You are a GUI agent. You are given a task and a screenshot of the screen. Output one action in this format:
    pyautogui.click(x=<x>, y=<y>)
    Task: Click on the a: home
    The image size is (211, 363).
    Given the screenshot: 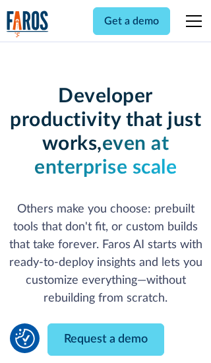 What is the action you would take?
    pyautogui.click(x=28, y=24)
    